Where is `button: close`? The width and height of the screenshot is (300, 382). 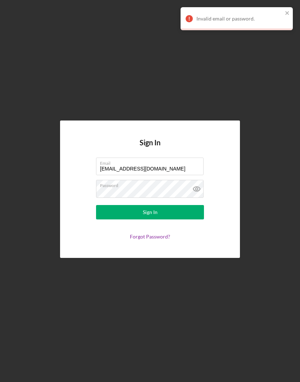 button: close is located at coordinates (287, 13).